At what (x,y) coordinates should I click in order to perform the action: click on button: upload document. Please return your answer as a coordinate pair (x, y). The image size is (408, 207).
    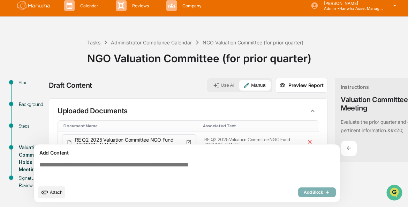
    Looking at the image, I should click on (52, 192).